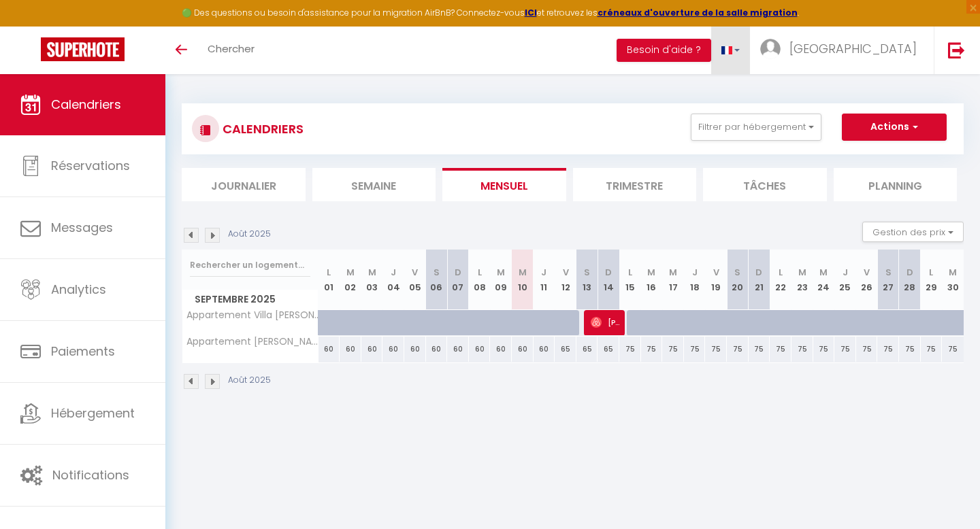 The height and width of the screenshot is (529, 980). I want to click on span: Chercher, so click(231, 48).